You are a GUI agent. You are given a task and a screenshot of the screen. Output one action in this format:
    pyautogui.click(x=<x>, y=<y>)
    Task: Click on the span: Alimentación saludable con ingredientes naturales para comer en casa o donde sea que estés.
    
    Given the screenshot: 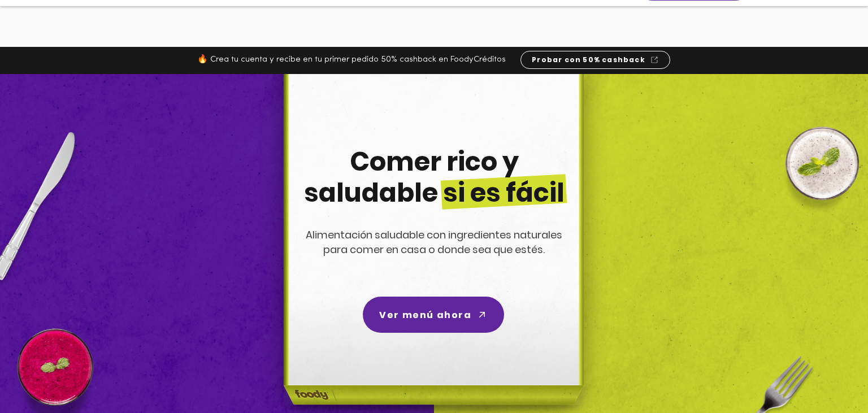 What is the action you would take?
    pyautogui.click(x=434, y=242)
    